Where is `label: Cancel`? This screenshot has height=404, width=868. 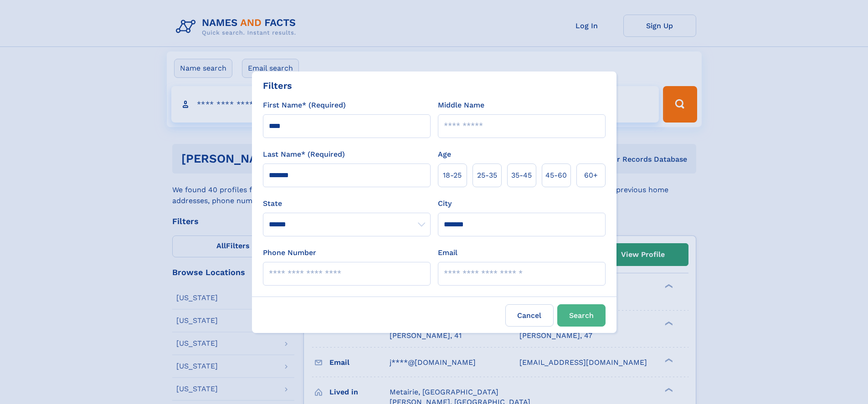
label: Cancel is located at coordinates (529, 315).